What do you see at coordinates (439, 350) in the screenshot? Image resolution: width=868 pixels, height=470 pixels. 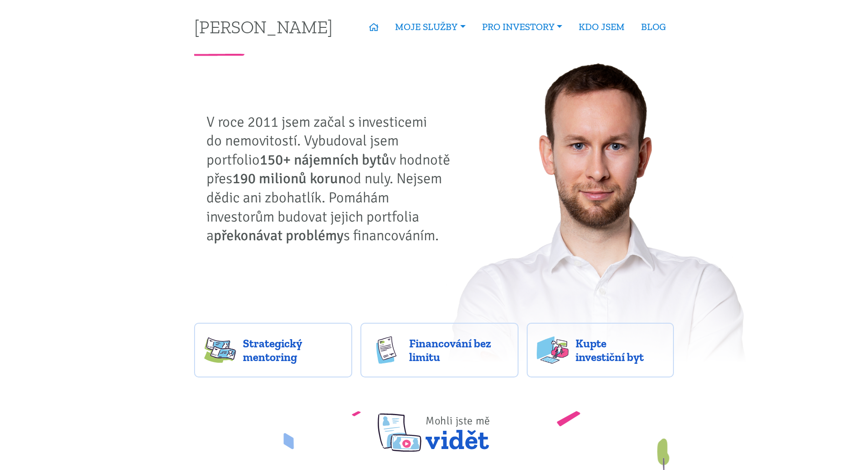 I see `a: Financování bez limitu` at bounding box center [439, 350].